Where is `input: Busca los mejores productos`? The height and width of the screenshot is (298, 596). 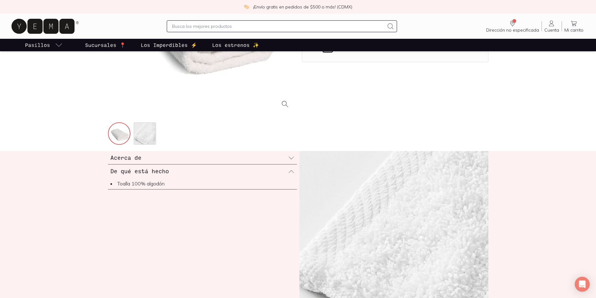
input: Busca los mejores productos is located at coordinates (278, 26).